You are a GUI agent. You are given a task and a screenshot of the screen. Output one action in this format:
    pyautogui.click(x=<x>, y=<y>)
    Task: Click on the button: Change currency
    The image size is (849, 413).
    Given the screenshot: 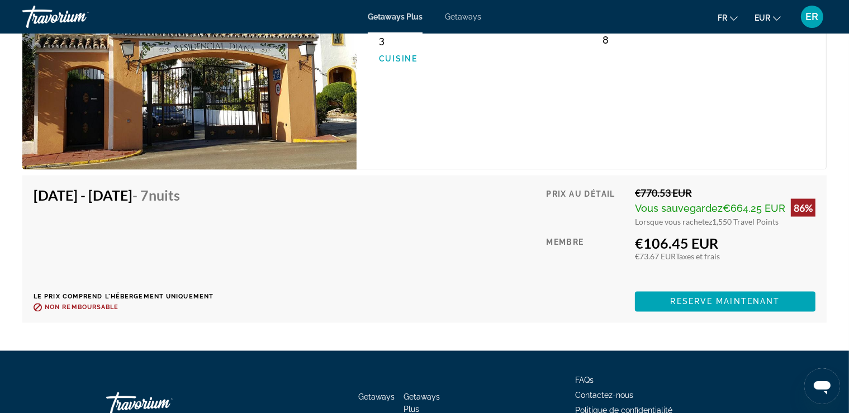 What is the action you would take?
    pyautogui.click(x=767, y=17)
    